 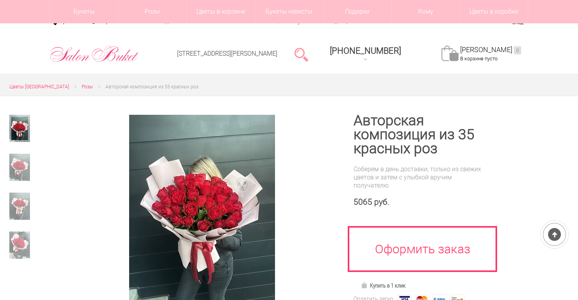 What do you see at coordinates (421, 177) in the screenshot?
I see `div: Соберем в день доставки, только из свежих цветов и затем с улыбкой вручим получателю.` at bounding box center [421, 177].